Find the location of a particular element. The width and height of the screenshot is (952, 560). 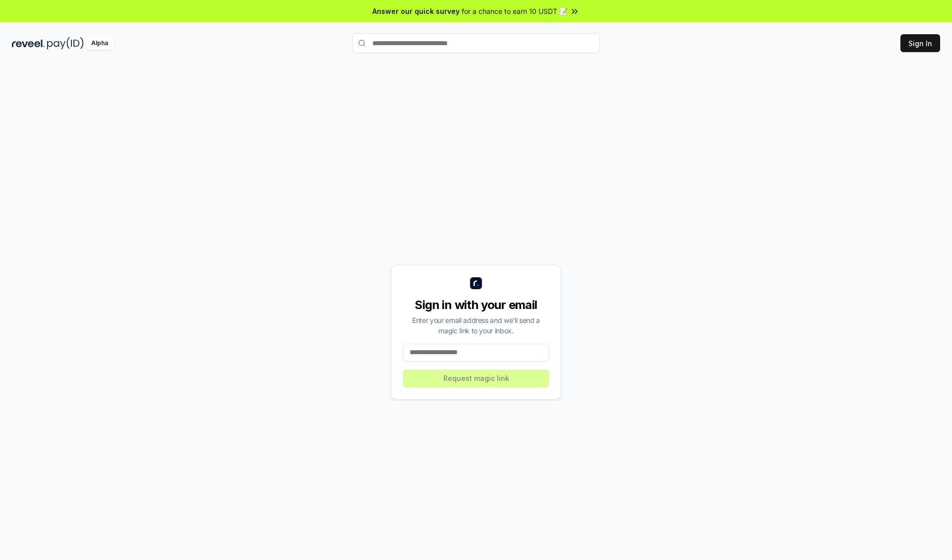

span: Answer our quick survey is located at coordinates (416, 11).